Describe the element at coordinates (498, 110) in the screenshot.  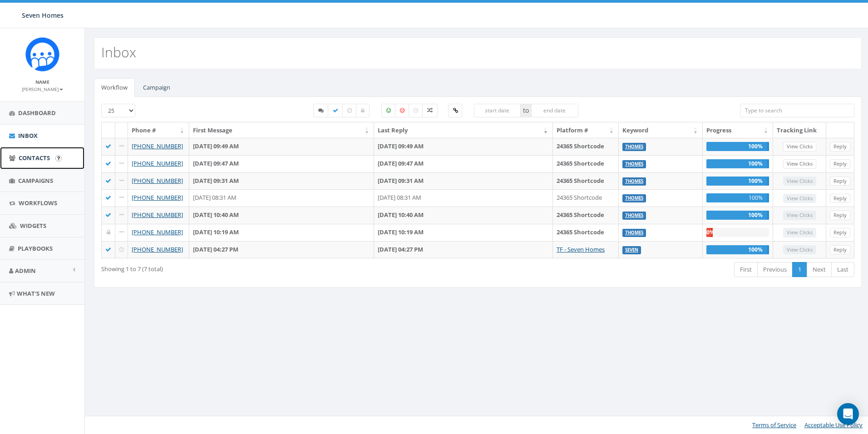
I see `input: start date` at that location.